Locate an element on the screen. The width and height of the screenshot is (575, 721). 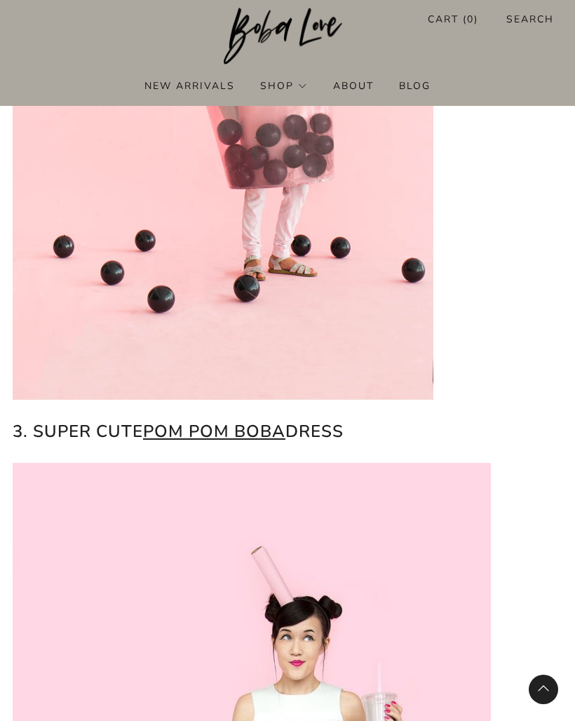
a: Shop is located at coordinates (284, 86).